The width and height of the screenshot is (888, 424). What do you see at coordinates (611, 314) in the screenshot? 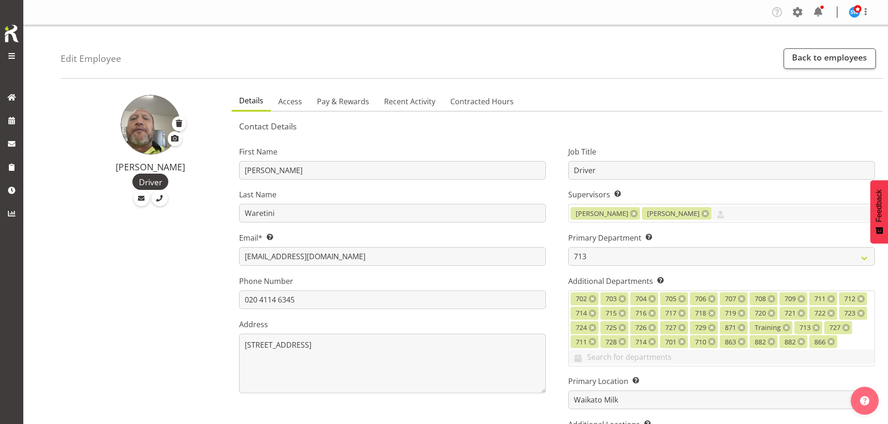
I see `span: 715` at bounding box center [611, 314].